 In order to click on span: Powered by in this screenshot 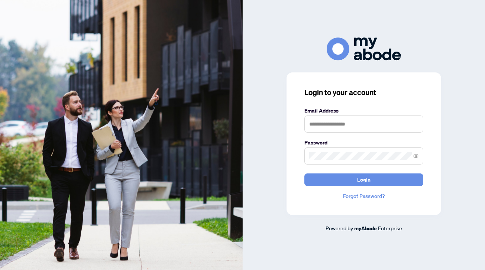, I will do `click(339, 228)`.